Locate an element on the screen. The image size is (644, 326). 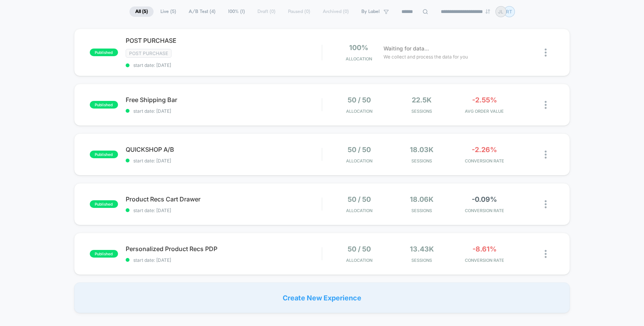
div: Create New Experience is located at coordinates (322, 298).